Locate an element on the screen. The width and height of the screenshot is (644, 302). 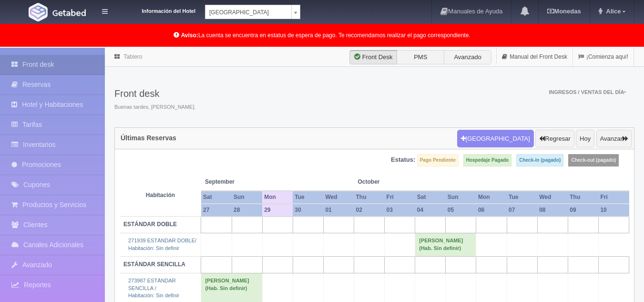
label: Avanzado is located at coordinates (467, 57).